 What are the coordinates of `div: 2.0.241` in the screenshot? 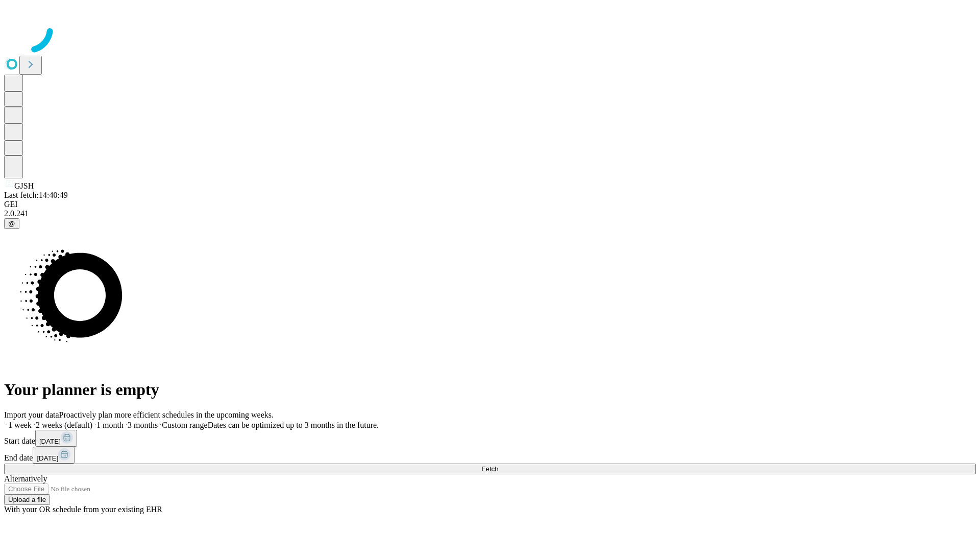 It's located at (490, 213).